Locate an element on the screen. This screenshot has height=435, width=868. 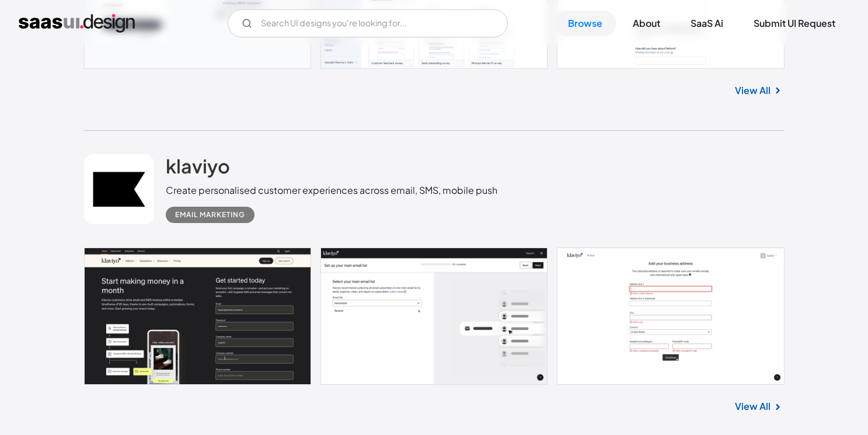
a: Submit UI Request is located at coordinates (795, 23).